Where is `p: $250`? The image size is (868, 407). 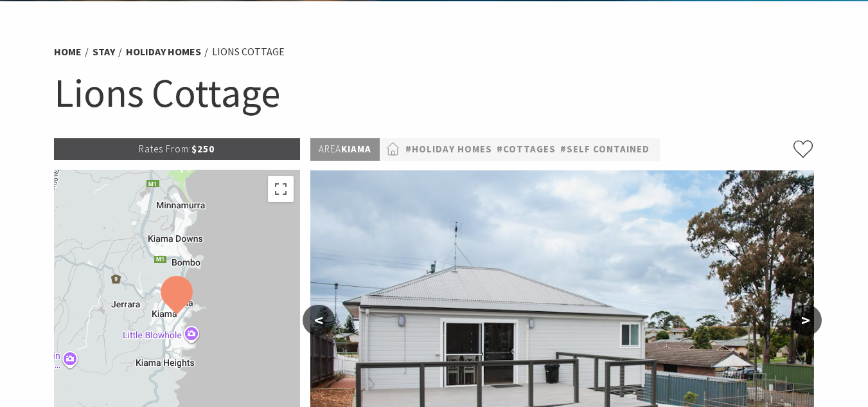
p: $250 is located at coordinates (177, 149).